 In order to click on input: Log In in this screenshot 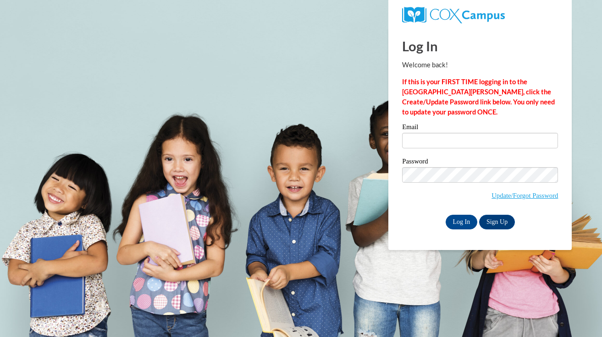, I will do `click(461, 222)`.